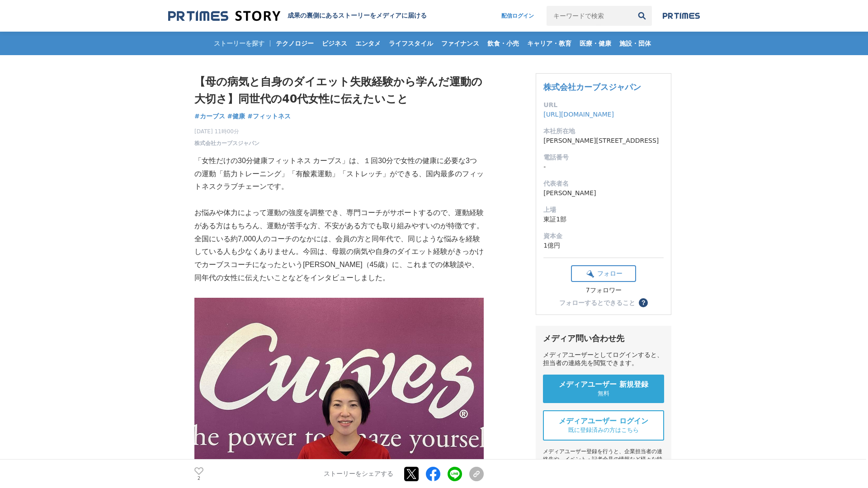 The image size is (868, 488). Describe the element at coordinates (237, 116) in the screenshot. I see `a: #健康` at that location.